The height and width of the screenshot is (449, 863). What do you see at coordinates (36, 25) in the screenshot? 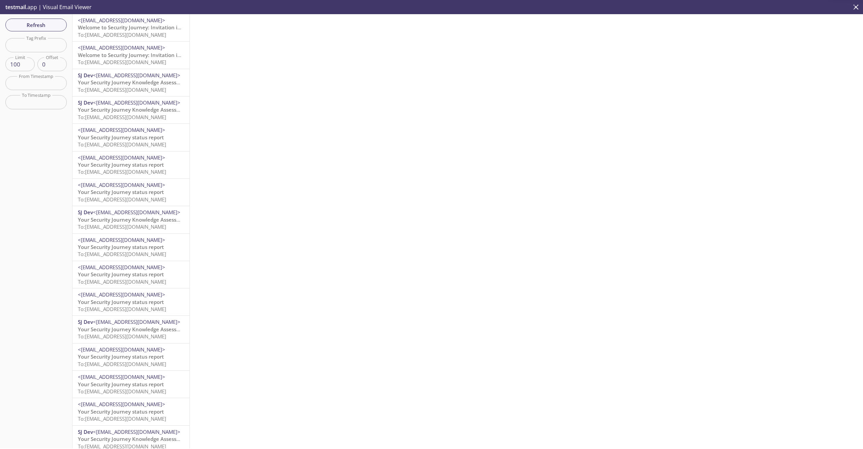
I see `span: Refresh` at bounding box center [36, 25].